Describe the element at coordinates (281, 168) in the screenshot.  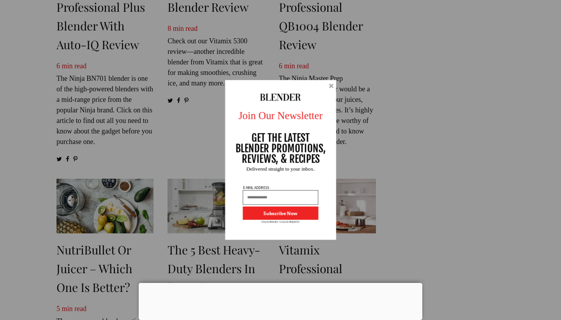
I see `div: Delivered straight to your inbox.` at that location.